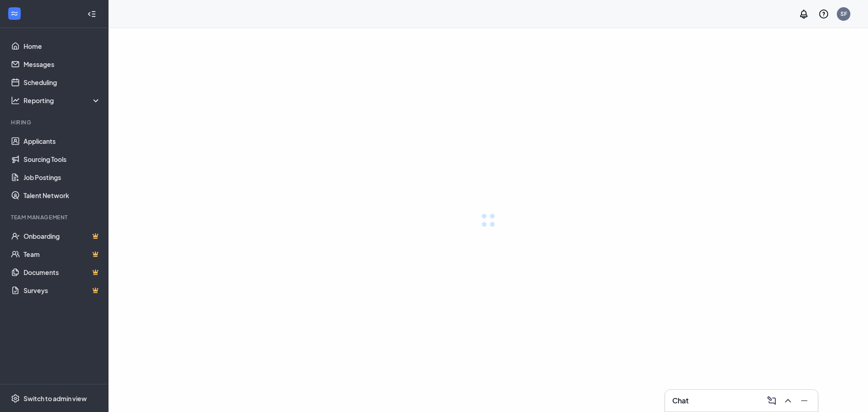 This screenshot has height=412, width=868. What do you see at coordinates (803, 400) in the screenshot?
I see `button: Minimize` at bounding box center [803, 400].